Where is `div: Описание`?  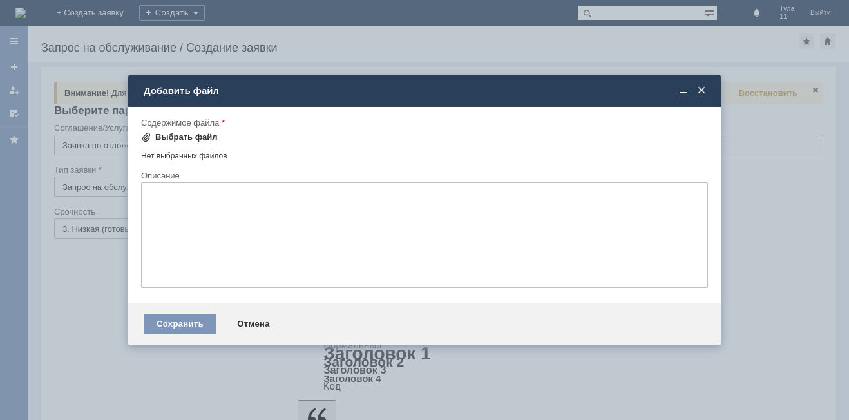 div: Описание is located at coordinates (423, 175).